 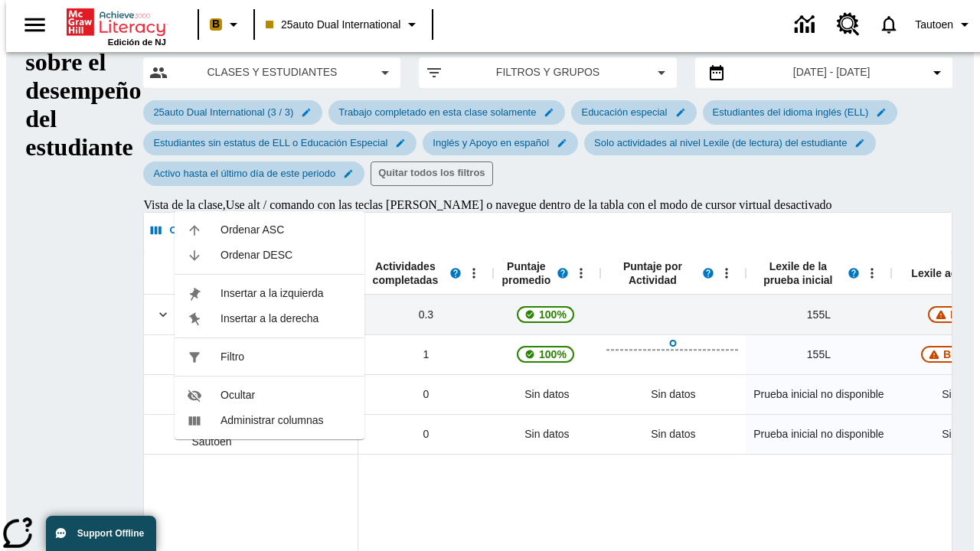 What do you see at coordinates (848, 24) in the screenshot?
I see `a: Centro de recursos, Se abrirá en una pestaña nueva.` at bounding box center [848, 24].